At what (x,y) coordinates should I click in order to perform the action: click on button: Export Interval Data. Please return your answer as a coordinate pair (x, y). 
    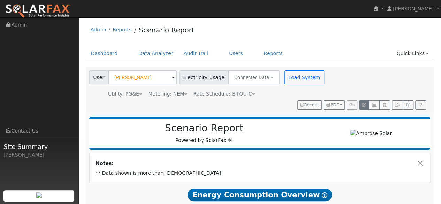
    Looking at the image, I should click on (397, 105).